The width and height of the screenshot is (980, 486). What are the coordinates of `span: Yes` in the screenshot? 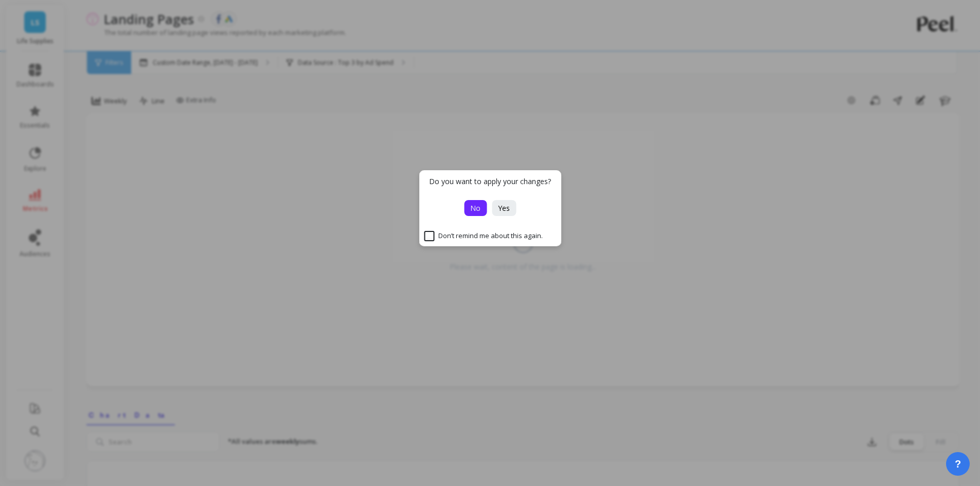 It's located at (504, 208).